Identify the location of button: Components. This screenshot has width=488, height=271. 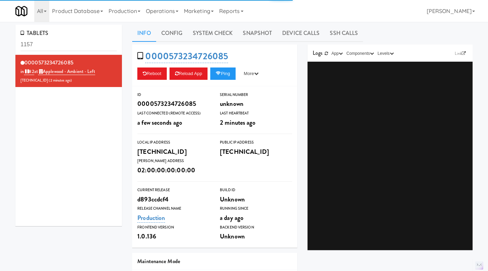
(360, 53).